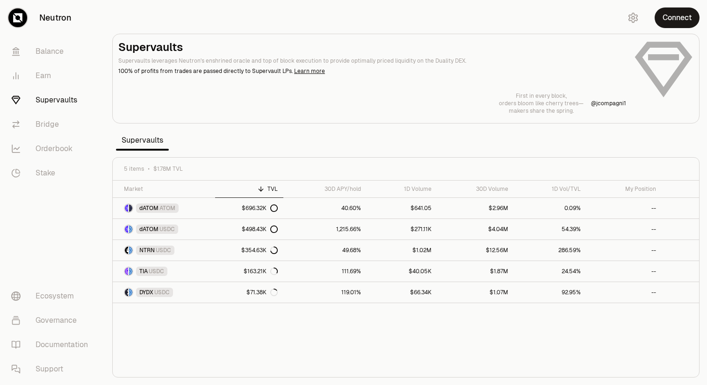  Describe the element at coordinates (52, 124) in the screenshot. I see `a: Bridge` at that location.